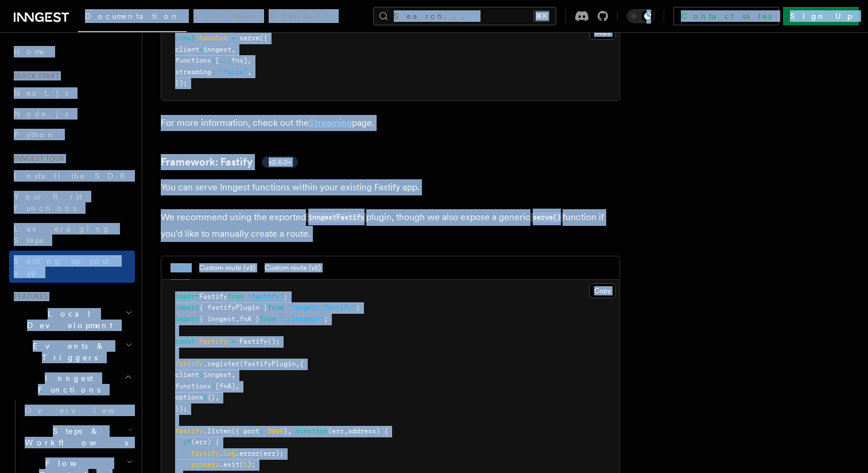 Image resolution: width=868 pixels, height=473 pixels. What do you see at coordinates (726, 16) in the screenshot?
I see `a: Contact sales` at bounding box center [726, 16].